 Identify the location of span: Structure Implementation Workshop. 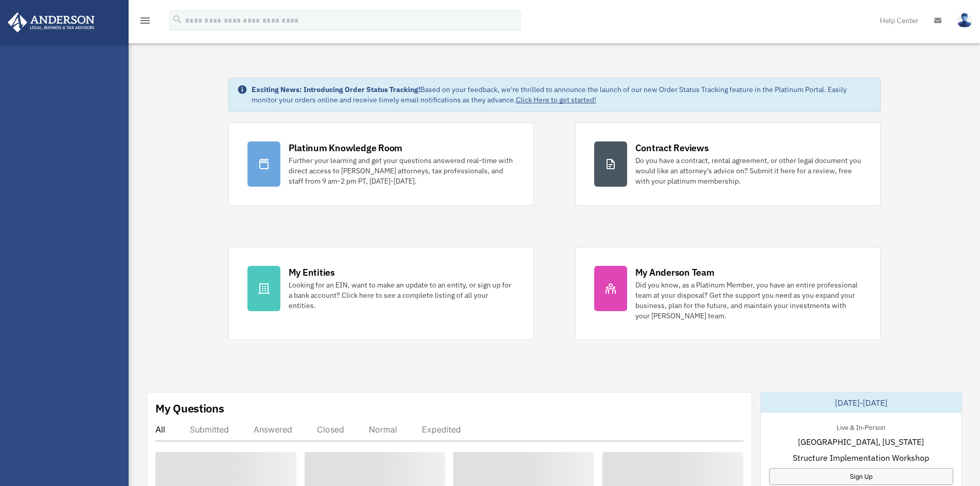
(861, 458).